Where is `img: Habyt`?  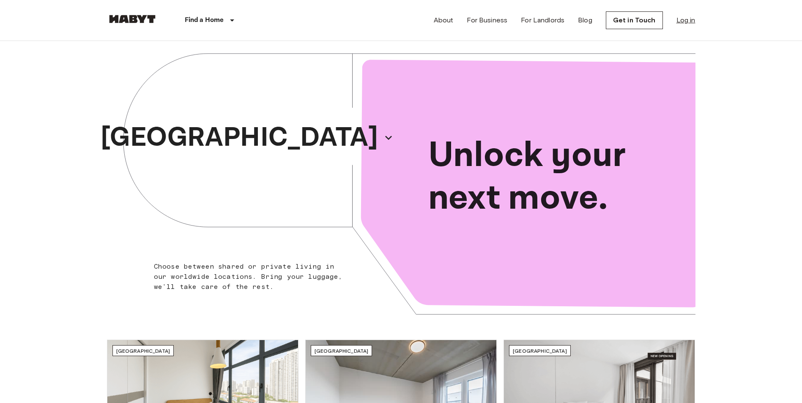
img: Habyt is located at coordinates (132, 19).